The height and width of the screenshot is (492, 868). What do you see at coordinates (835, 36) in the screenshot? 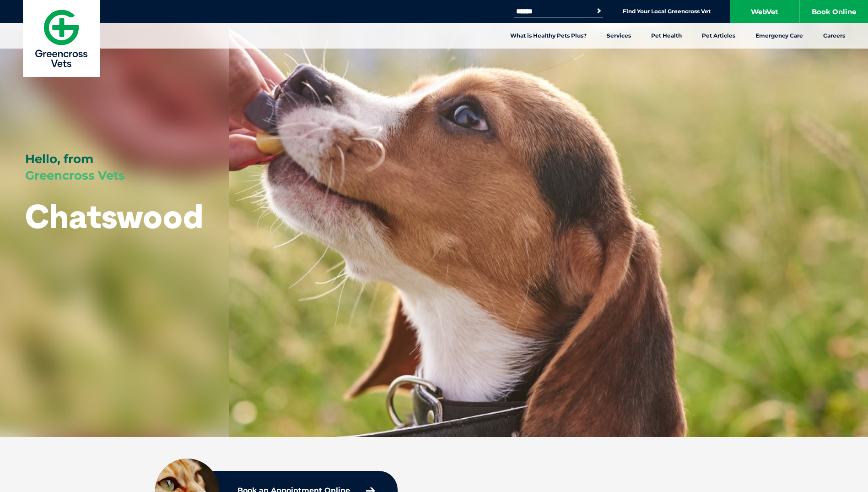
I see `a: Careers` at bounding box center [835, 36].